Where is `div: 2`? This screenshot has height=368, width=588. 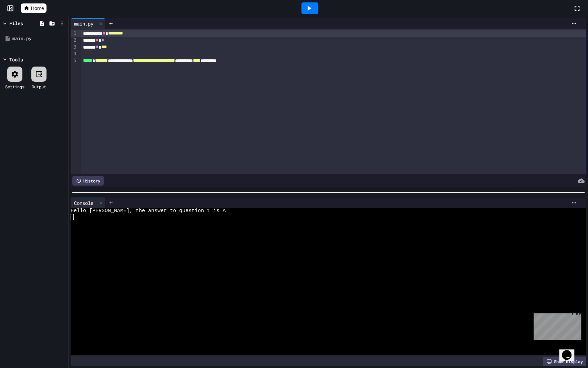
div: 2 is located at coordinates (74, 40).